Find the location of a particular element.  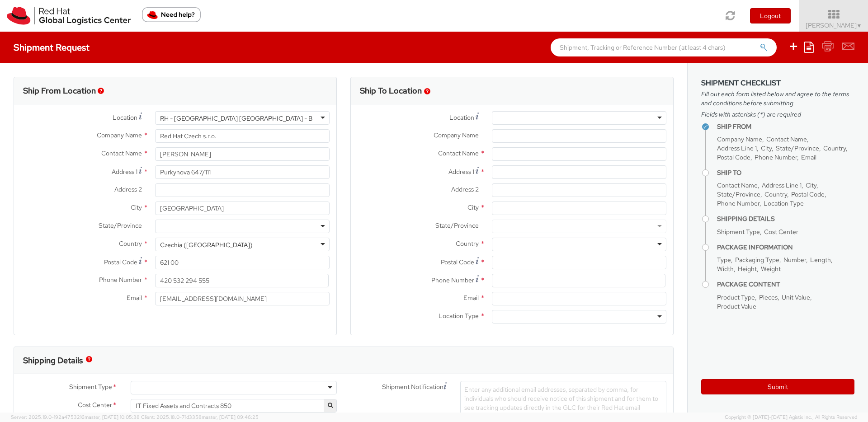

span: Weight is located at coordinates (771, 269).